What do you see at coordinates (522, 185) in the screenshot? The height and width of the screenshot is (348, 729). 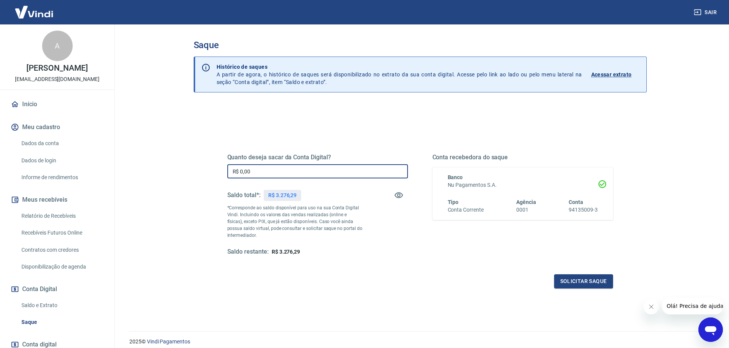 I see `h6: Nu Pagamentos S.A.` at bounding box center [522, 185].